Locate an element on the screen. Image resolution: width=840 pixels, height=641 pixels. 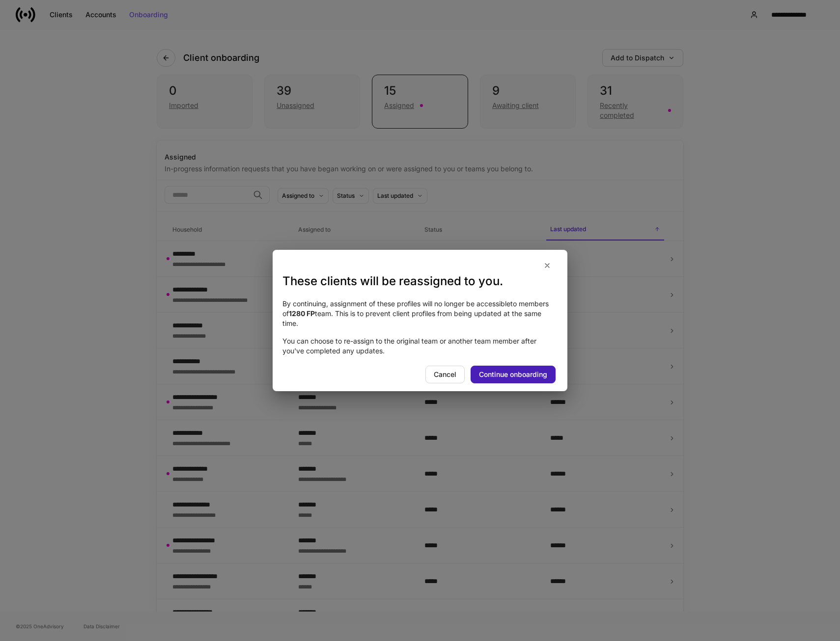
strong: 1280 FP is located at coordinates (302, 313).